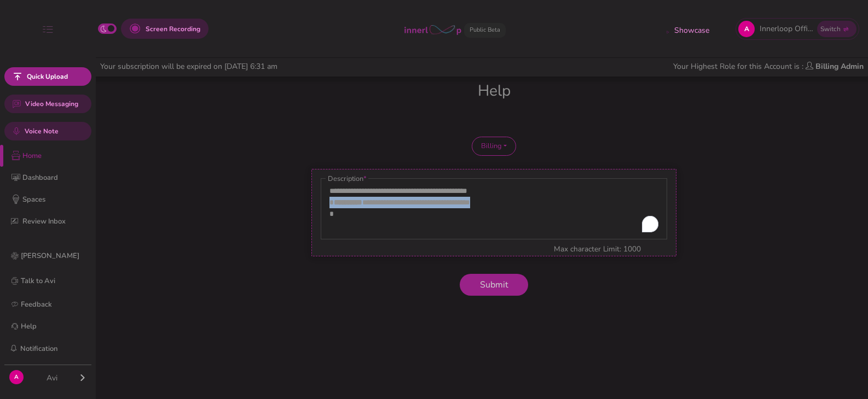  I want to click on p: Notification, so click(38, 349).